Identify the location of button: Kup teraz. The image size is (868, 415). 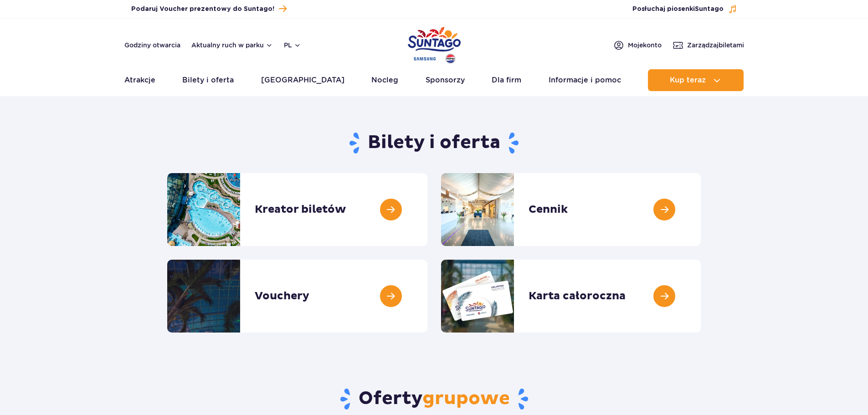
(696, 80).